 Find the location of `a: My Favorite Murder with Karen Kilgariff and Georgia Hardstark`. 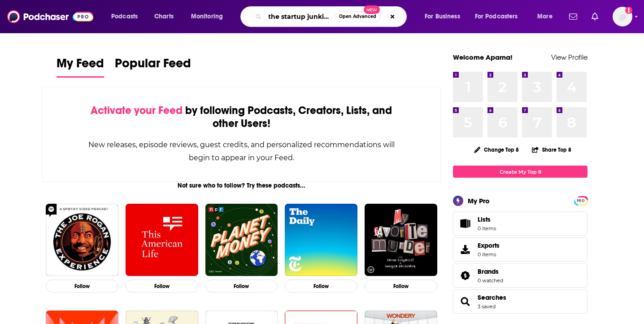

a: My Favorite Murder with Karen Kilgariff and Georgia Hardstark is located at coordinates (401, 240).